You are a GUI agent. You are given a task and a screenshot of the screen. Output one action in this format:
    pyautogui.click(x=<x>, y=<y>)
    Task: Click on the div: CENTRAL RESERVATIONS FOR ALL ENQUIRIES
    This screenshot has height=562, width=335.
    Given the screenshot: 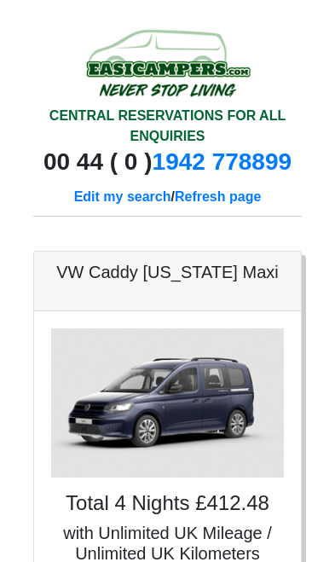 What is the action you would take?
    pyautogui.click(x=167, y=126)
    